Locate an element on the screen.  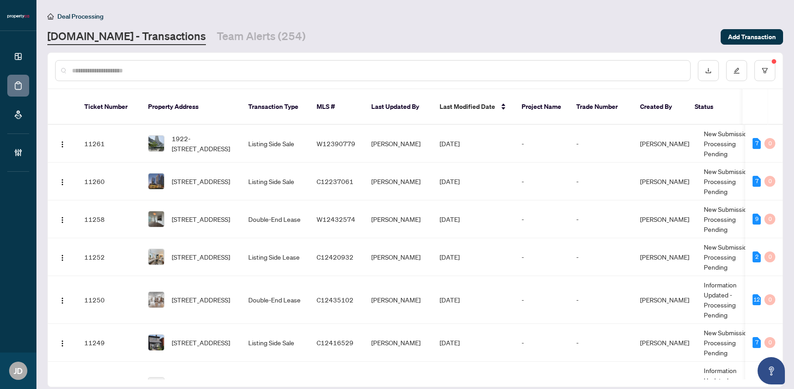
span: filter is located at coordinates (765, 71).